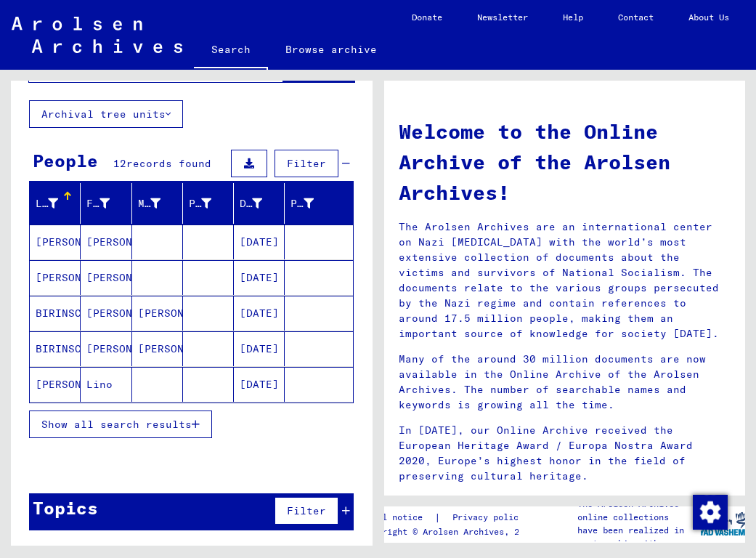 The width and height of the screenshot is (756, 558). What do you see at coordinates (66, 161) in the screenshot?
I see `div: People` at bounding box center [66, 161].